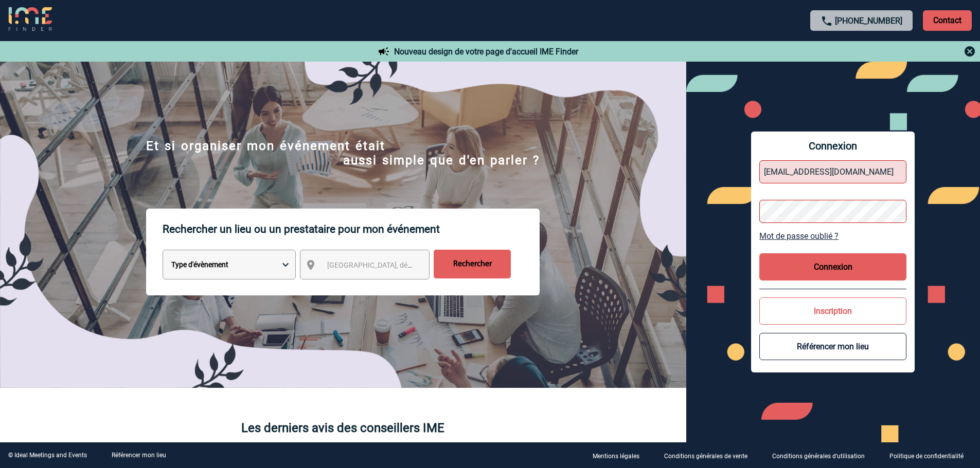  Describe the element at coordinates (832, 267) in the screenshot. I see `button: Connexion` at that location.